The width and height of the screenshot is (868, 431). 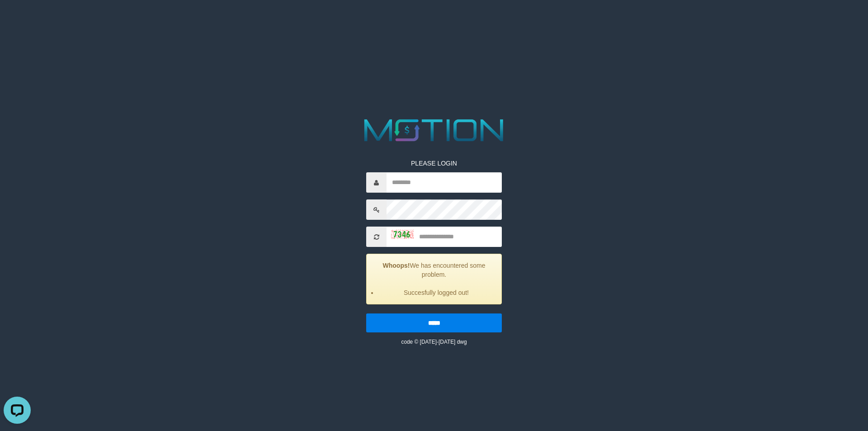 I want to click on p: PLEASE LOGIN, so click(x=434, y=163).